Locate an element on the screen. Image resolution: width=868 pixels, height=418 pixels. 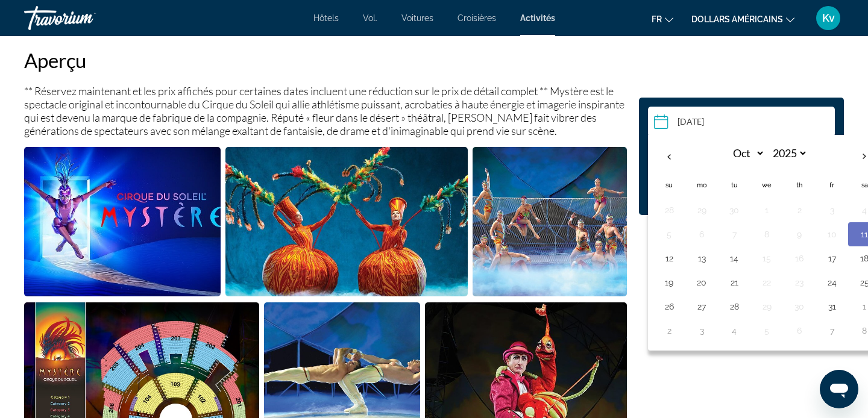
button: Previous month is located at coordinates (669, 157).